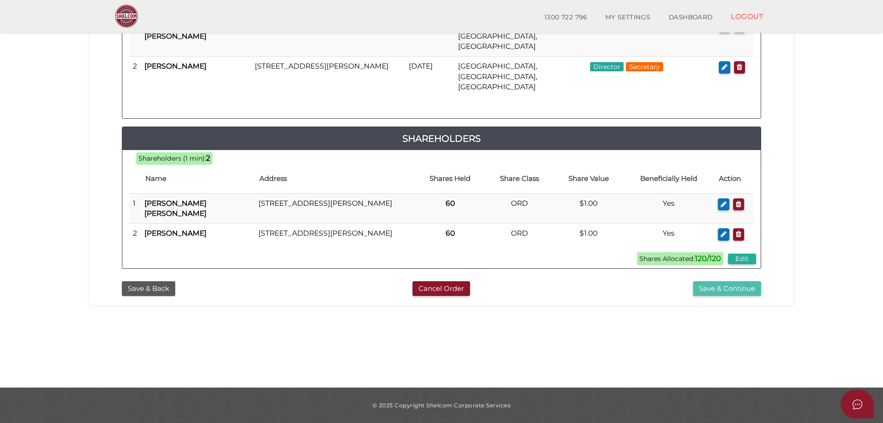  What do you see at coordinates (566, 17) in the screenshot?
I see `a: 1300 722 796` at bounding box center [566, 17].